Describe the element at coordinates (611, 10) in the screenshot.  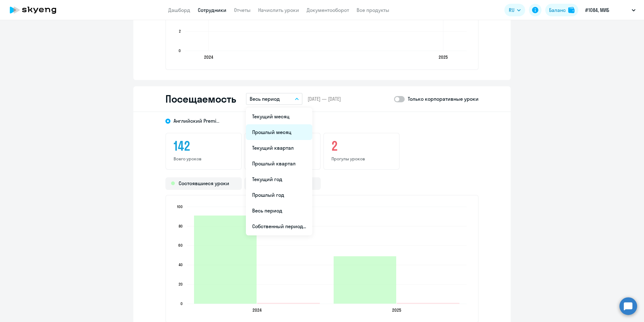
I see `button: #1084, МИБ` at that location.